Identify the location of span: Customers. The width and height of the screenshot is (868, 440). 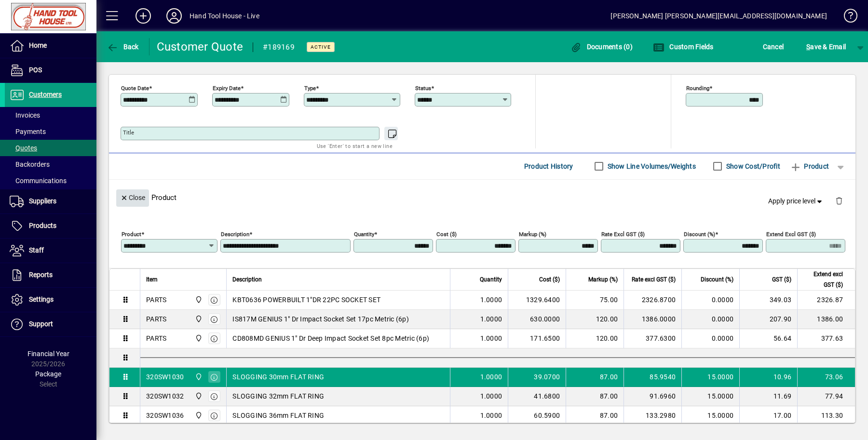
(45, 94).